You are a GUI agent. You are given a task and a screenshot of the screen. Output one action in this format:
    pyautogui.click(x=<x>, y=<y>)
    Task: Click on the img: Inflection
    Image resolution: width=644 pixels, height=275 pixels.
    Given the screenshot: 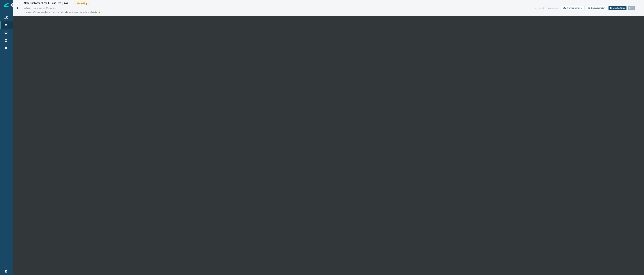 What is the action you would take?
    pyautogui.click(x=6, y=5)
    